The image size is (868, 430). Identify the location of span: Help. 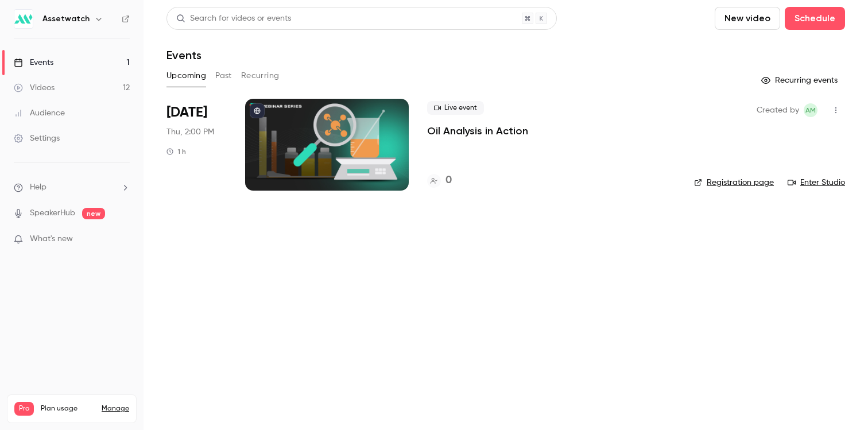
(38, 187).